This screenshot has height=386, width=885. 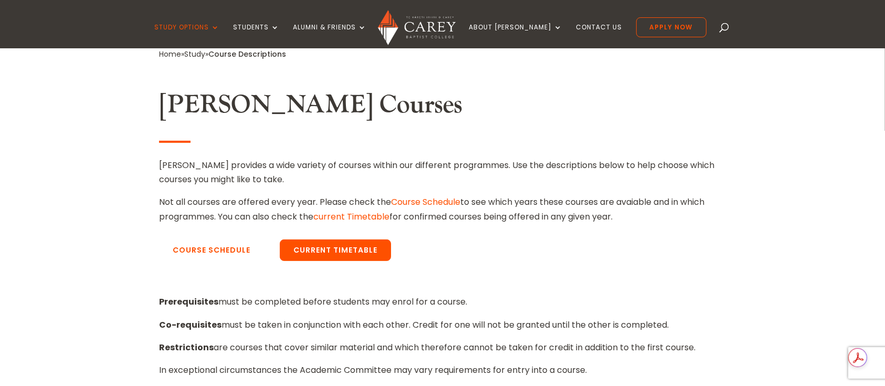 What do you see at coordinates (351, 216) in the screenshot?
I see `a: current Timetable` at bounding box center [351, 216].